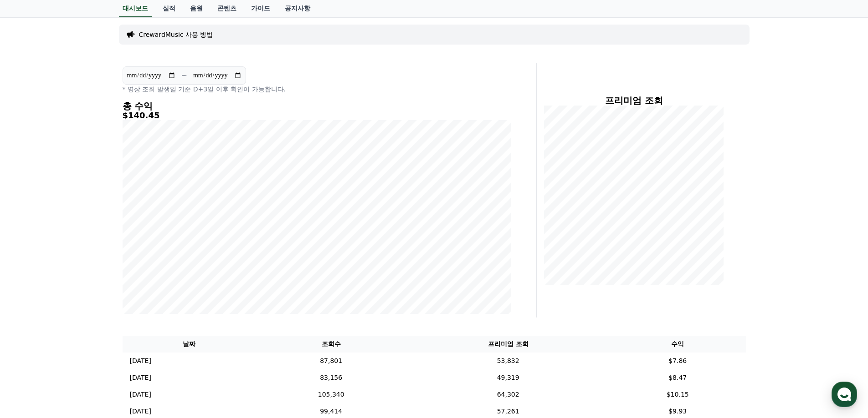 The height and width of the screenshot is (418, 868). What do you see at coordinates (31, 306) in the screenshot?
I see `span: 홈` at bounding box center [31, 306].